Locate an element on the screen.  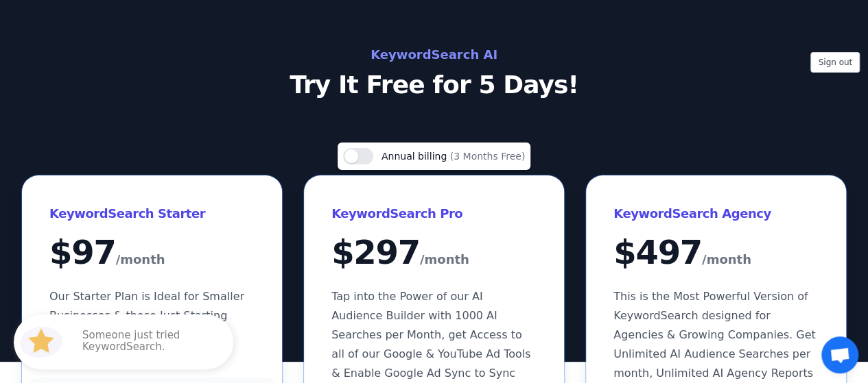
h3: KeywordSearch Agency is located at coordinates (716, 214).